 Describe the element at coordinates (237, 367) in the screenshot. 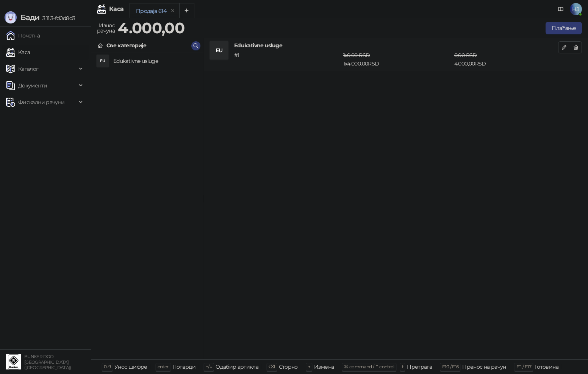

I see `div: Одабир артикла` at that location.